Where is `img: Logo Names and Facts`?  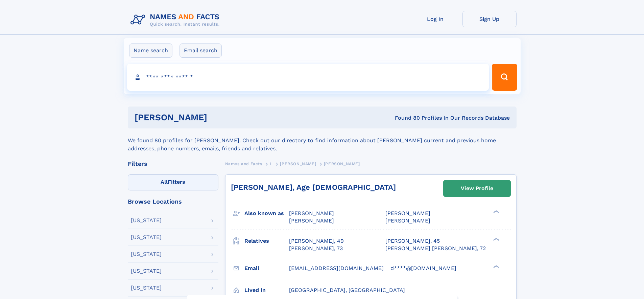 img: Logo Names and Facts is located at coordinates (177, 20).